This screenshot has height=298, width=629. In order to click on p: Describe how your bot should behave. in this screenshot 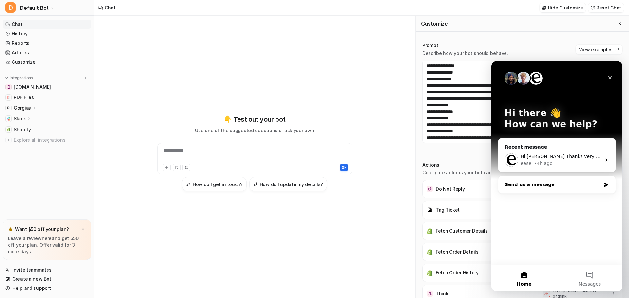, I will do `click(465, 53)`.